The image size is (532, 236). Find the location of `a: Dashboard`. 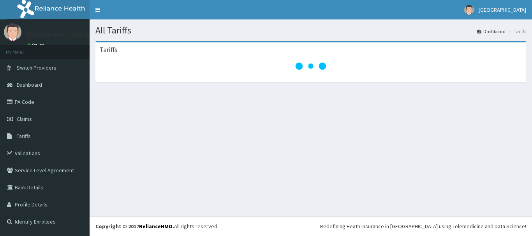

a: Dashboard is located at coordinates (491, 31).